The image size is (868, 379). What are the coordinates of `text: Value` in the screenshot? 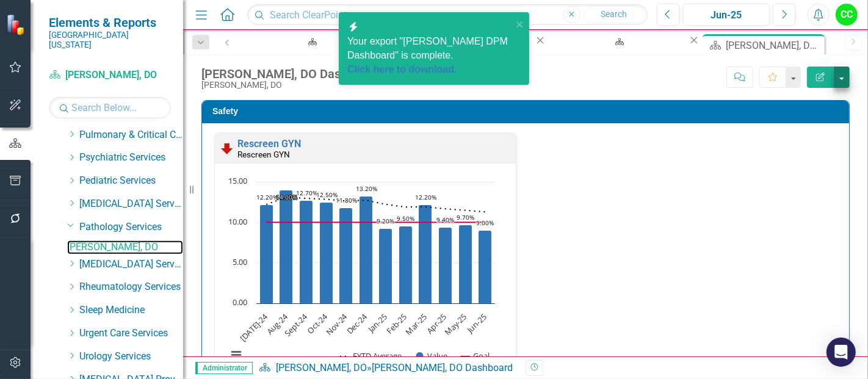 It's located at (438, 356).